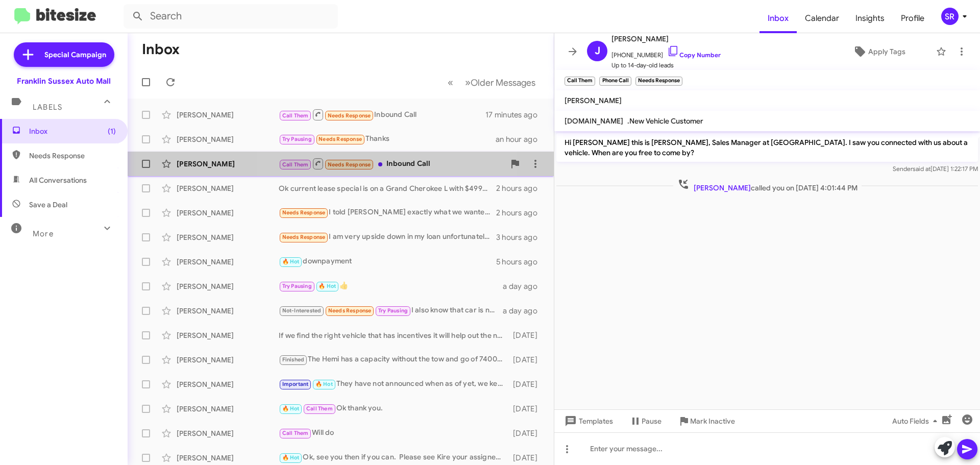 This screenshot has width=980, height=465. Describe the element at coordinates (917, 421) in the screenshot. I see `span: Auto Fields` at that location.